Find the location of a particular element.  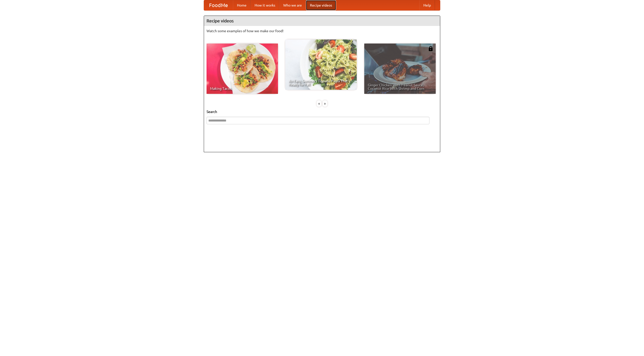

a: How it works is located at coordinates (265, 5).